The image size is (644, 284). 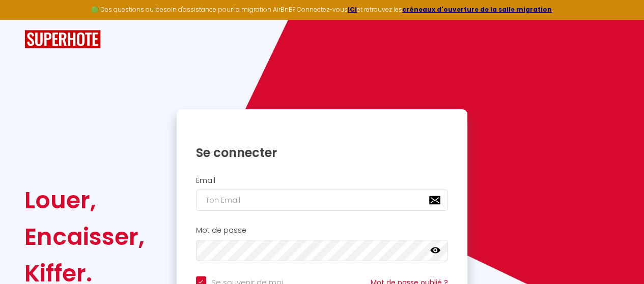 I want to click on a: créneaux d'ouverture de la salle migration, so click(x=477, y=9).